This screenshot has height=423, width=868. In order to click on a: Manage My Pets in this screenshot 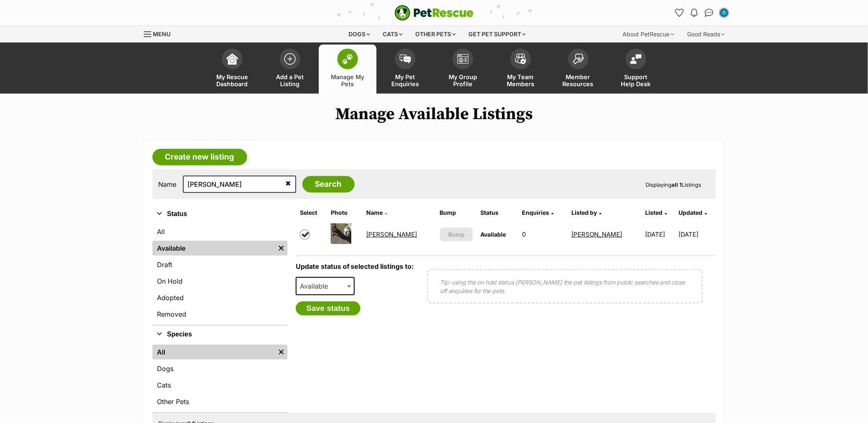, I will do `click(347, 69)`.